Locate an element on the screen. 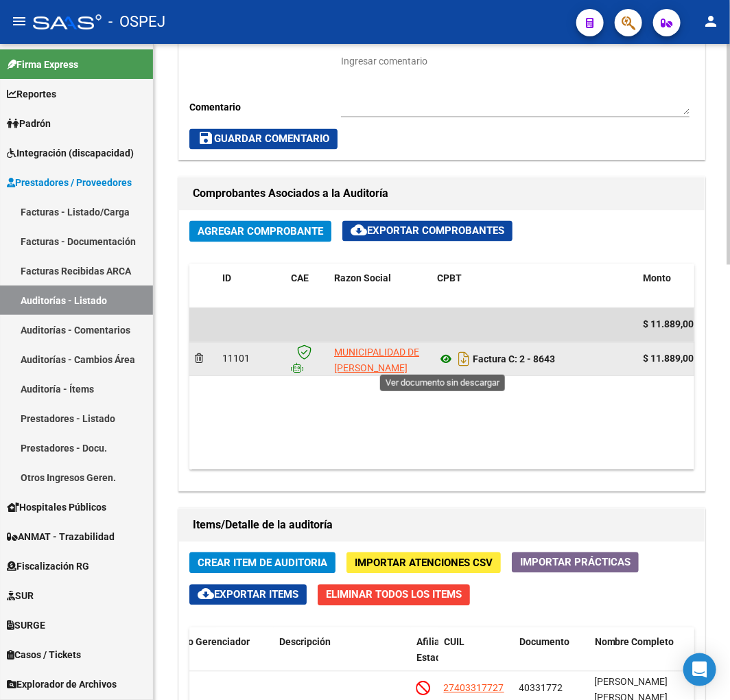 The height and width of the screenshot is (700, 730). span: CUIL is located at coordinates (454, 642).